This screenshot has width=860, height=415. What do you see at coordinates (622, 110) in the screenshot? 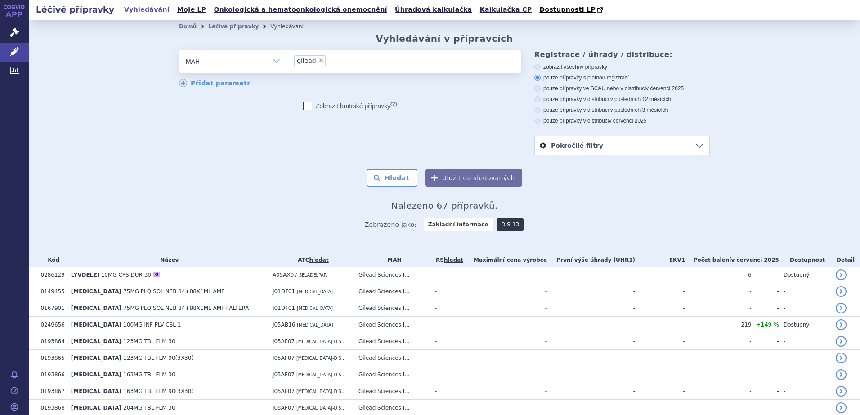
I see `label: pouze přípravky v distribuci v posledních 3 měsících` at bounding box center [622, 110].